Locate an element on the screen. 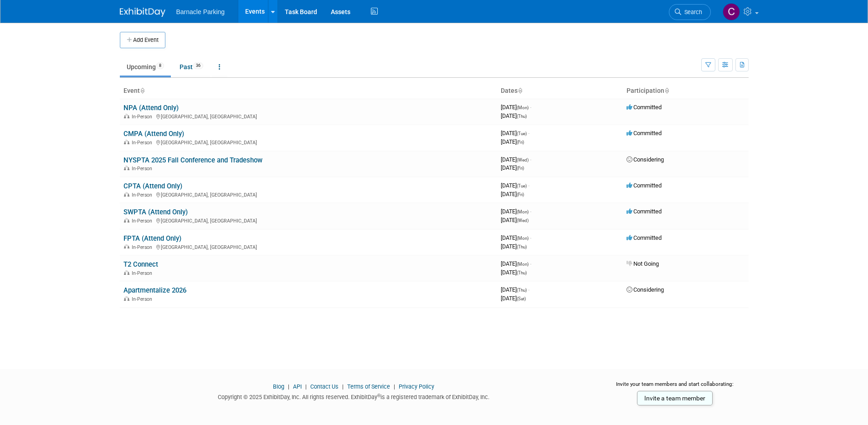  a: NYSPTA 2025 Fall Conference and Tradeshow is located at coordinates (192, 160).